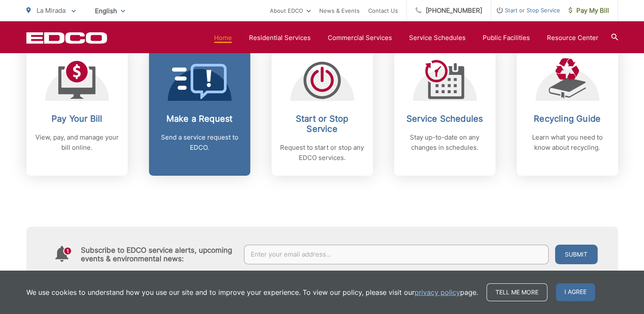 Image resolution: width=644 pixels, height=314 pixels. Describe the element at coordinates (567, 119) in the screenshot. I see `h2: Recycling Guide` at that location.